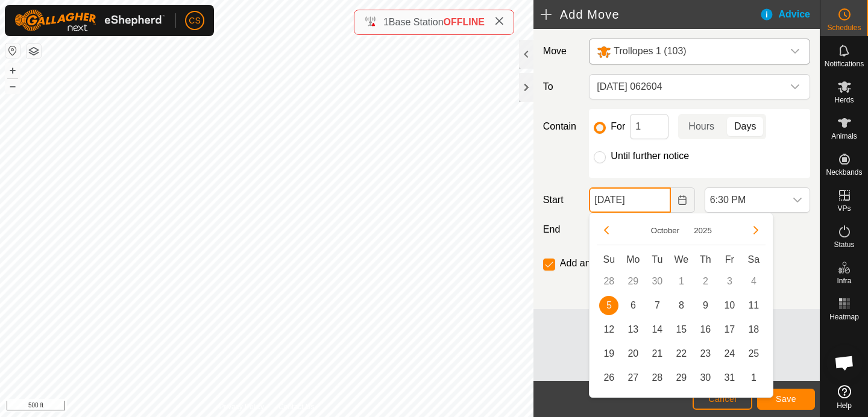 This screenshot has width=868, height=417. I want to click on a: Contact Us, so click(296, 407).